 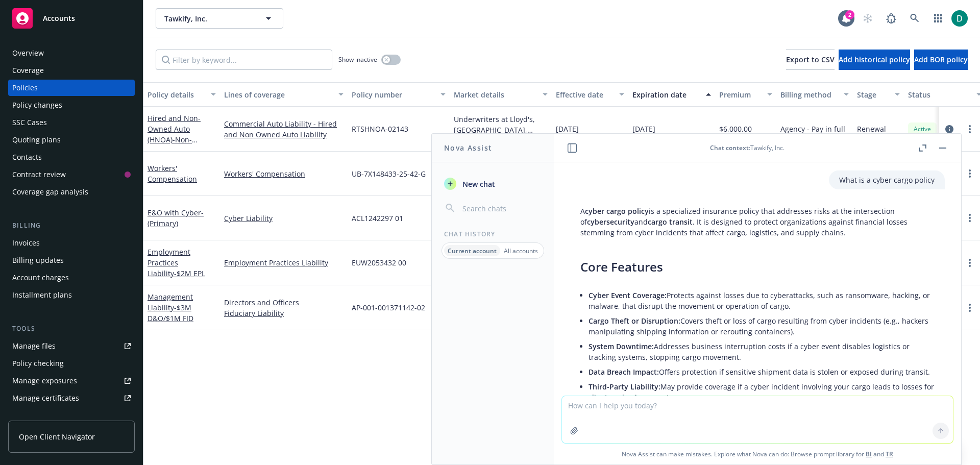 What do you see at coordinates (815, 94) in the screenshot?
I see `button: Billing method` at bounding box center [815, 94].